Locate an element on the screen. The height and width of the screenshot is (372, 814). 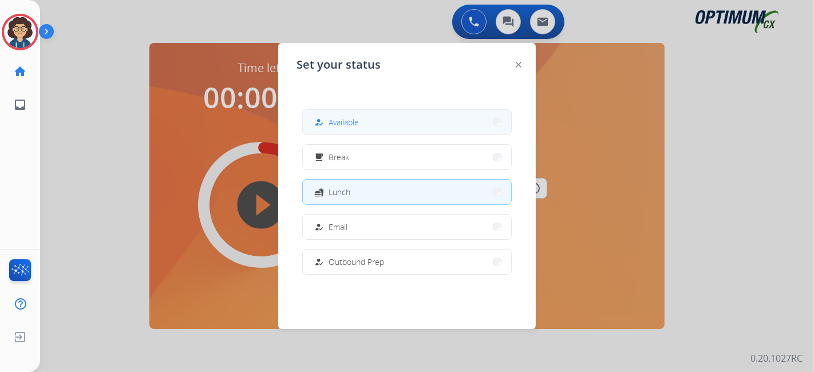
span: Available is located at coordinates (344, 122).